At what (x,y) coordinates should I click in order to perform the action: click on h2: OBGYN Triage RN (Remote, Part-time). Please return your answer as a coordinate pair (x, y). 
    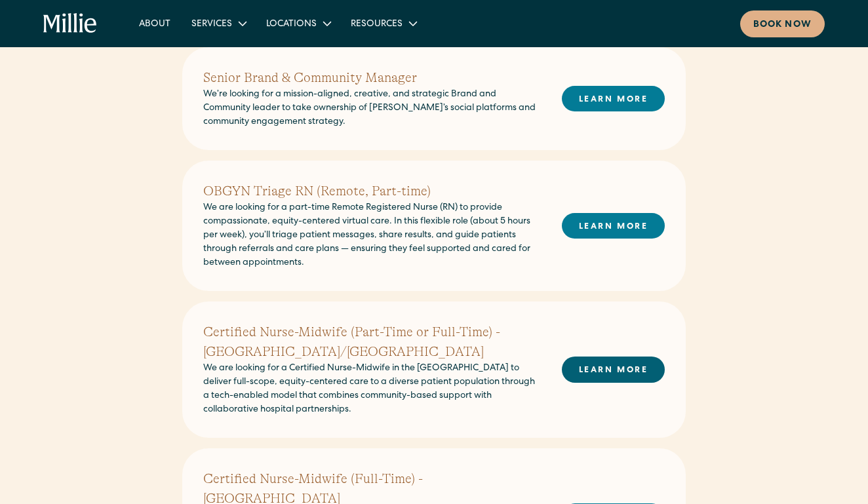
    Looking at the image, I should click on (372, 191).